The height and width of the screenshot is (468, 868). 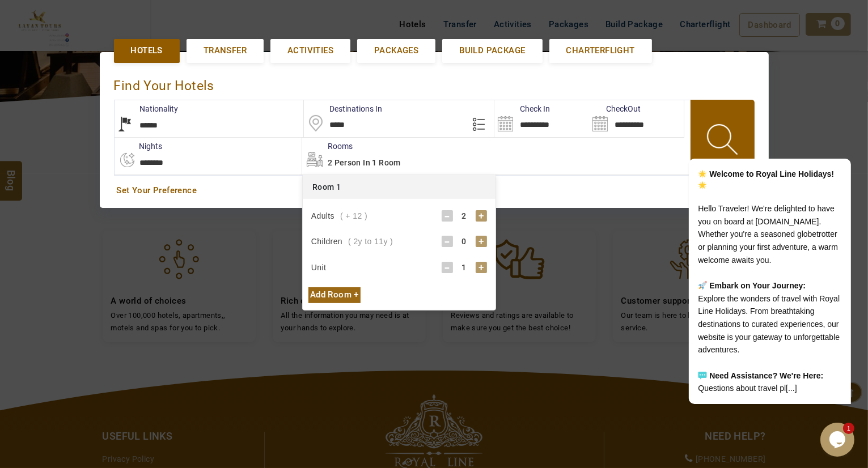 I want to click on a: Packages, so click(x=396, y=50).